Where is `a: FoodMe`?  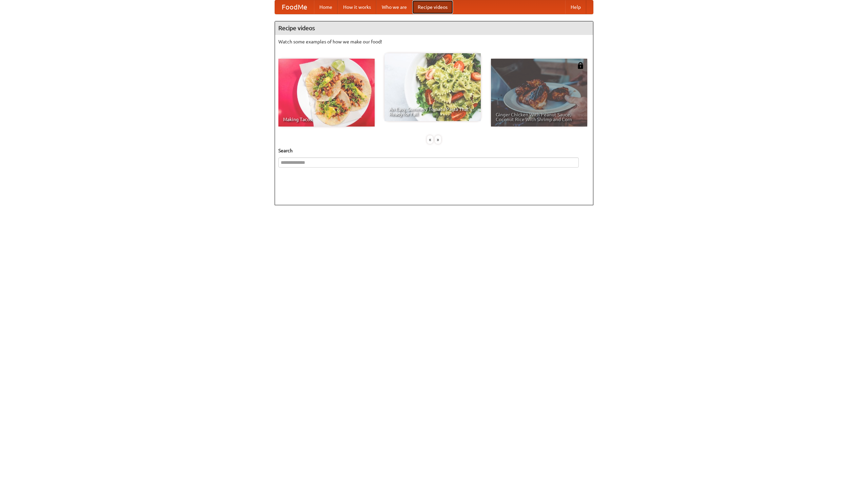 a: FoodMe is located at coordinates (294, 7).